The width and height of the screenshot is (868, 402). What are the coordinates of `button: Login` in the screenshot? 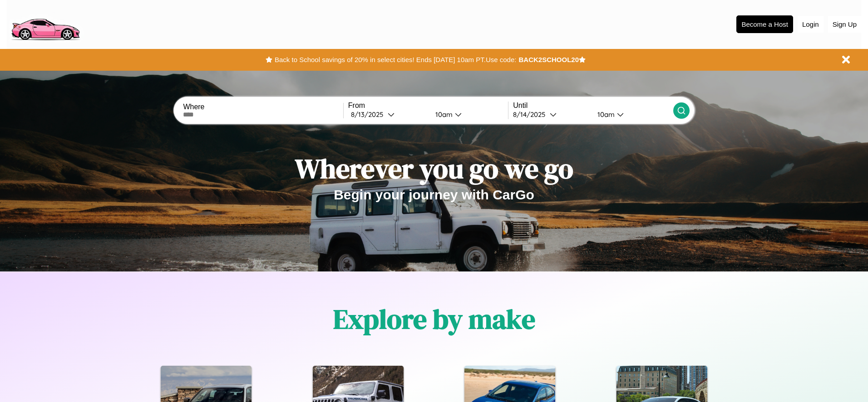 It's located at (811, 24).